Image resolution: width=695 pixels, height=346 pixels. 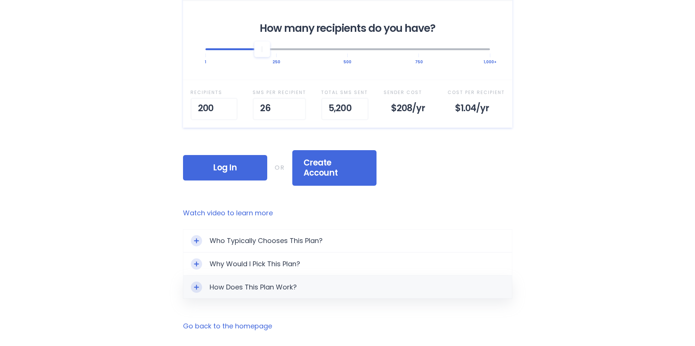 I want to click on div: Sender Cost, so click(x=408, y=92).